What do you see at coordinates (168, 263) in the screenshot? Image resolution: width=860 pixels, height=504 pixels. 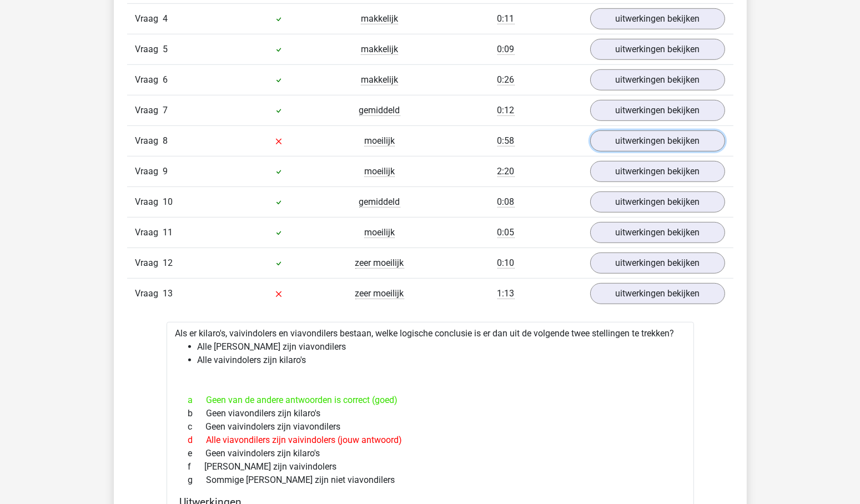 I see `span: 12` at bounding box center [168, 263].